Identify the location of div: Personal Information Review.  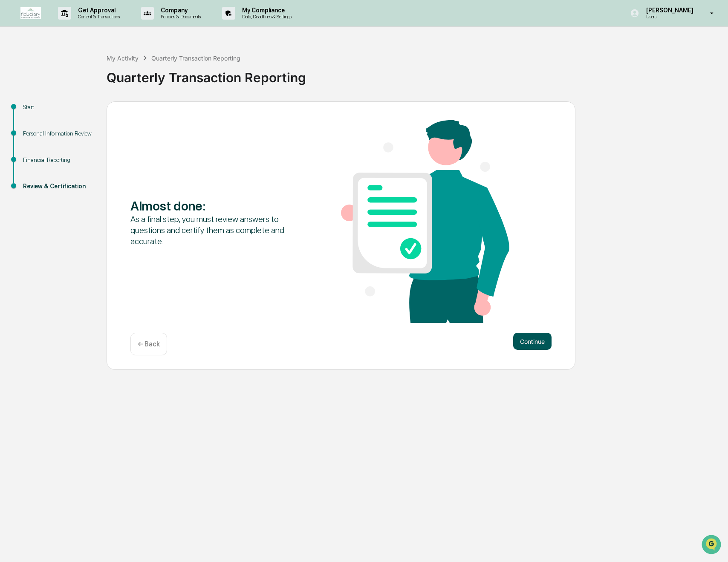
(58, 134).